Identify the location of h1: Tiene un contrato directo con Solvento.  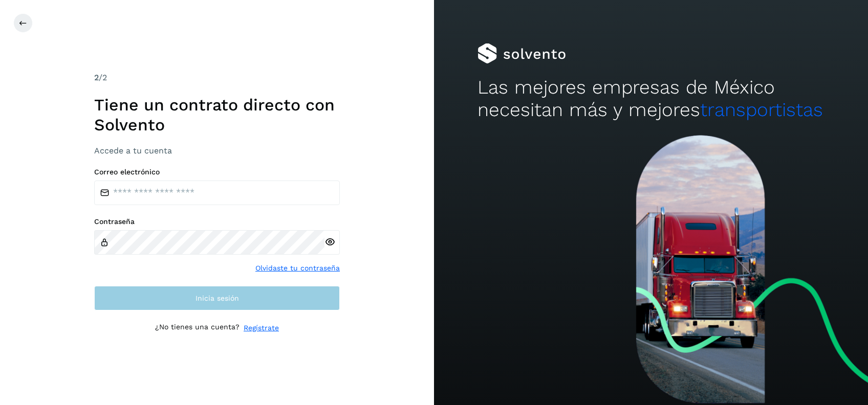
(217, 114).